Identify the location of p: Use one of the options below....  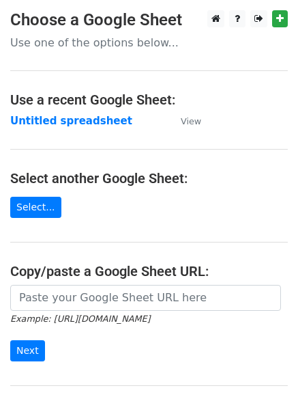
(149, 42).